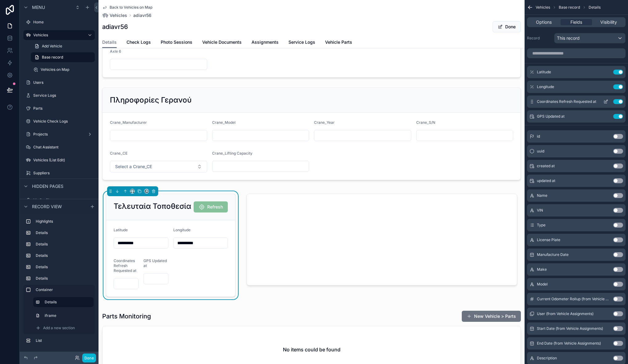  I want to click on span: Current Odometer Rollup (from Vehicle Check Logs), so click(574, 299).